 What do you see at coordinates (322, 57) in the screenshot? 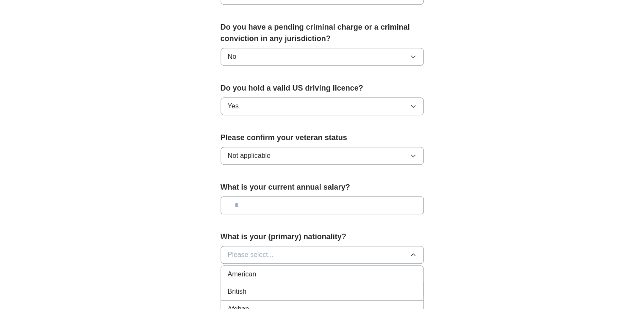
I see `button: No` at bounding box center [322, 57].